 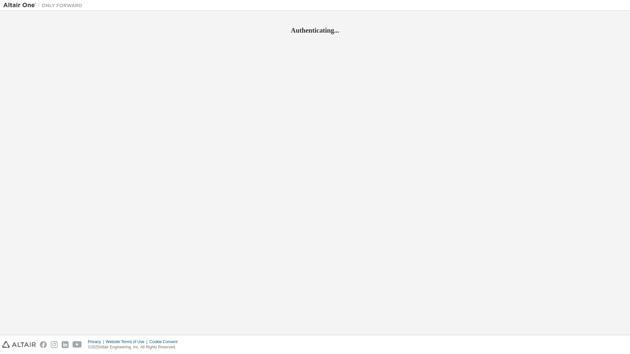 I want to click on div: Cookie Consent, so click(x=165, y=342).